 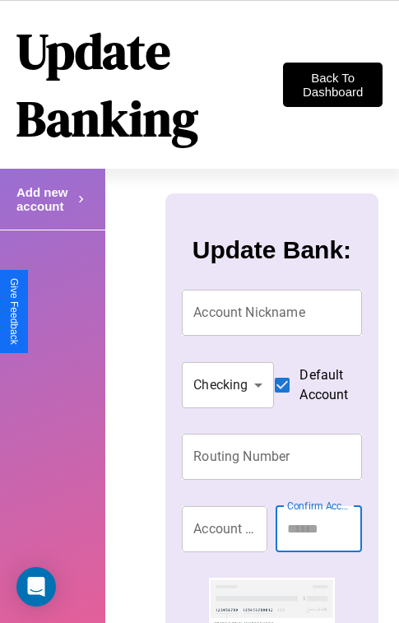 I want to click on h4: Add new account, so click(x=45, y=199).